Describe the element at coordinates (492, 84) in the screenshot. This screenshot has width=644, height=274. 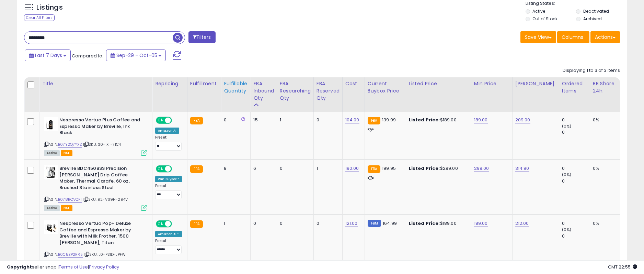
I see `div: Min Price` at that location.